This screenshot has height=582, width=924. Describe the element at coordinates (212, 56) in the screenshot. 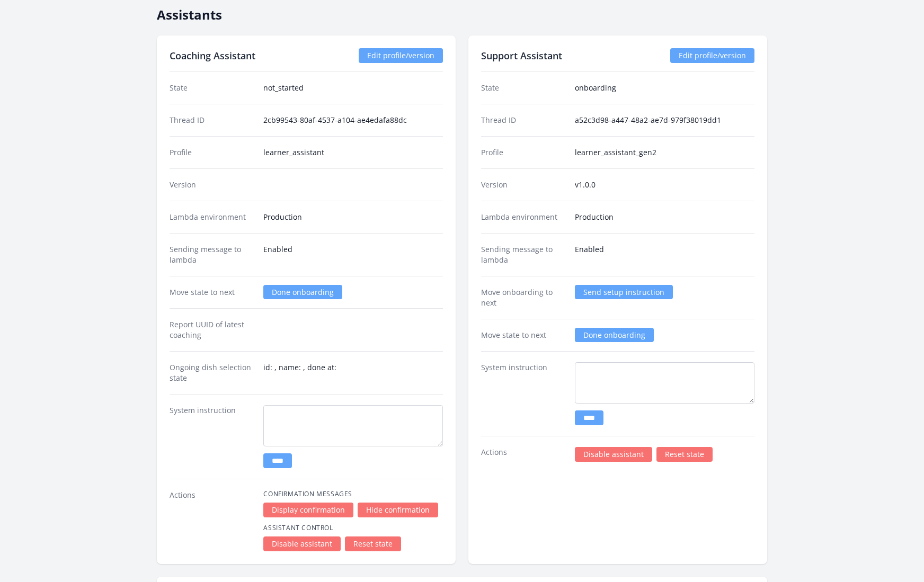

I see `h2: Coaching Assistant` at that location.